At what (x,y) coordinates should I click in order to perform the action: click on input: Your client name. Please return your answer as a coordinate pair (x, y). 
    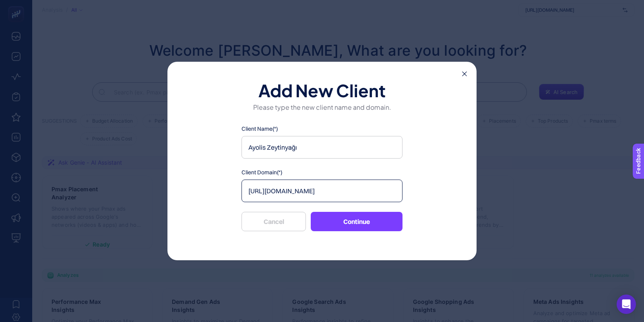
    Looking at the image, I should click on (322, 147).